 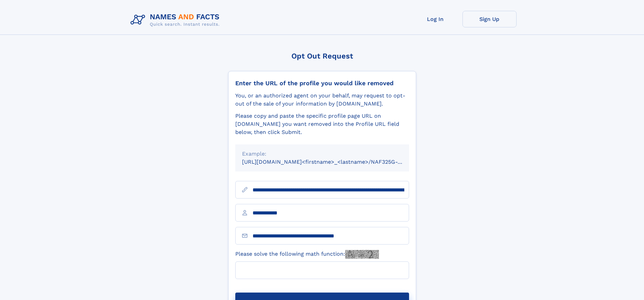 What do you see at coordinates (435, 19) in the screenshot?
I see `a: Log In` at bounding box center [435, 19].